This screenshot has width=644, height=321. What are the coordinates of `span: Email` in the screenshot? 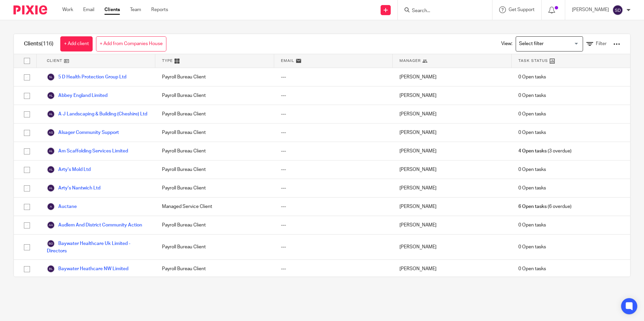 It's located at (288, 61).